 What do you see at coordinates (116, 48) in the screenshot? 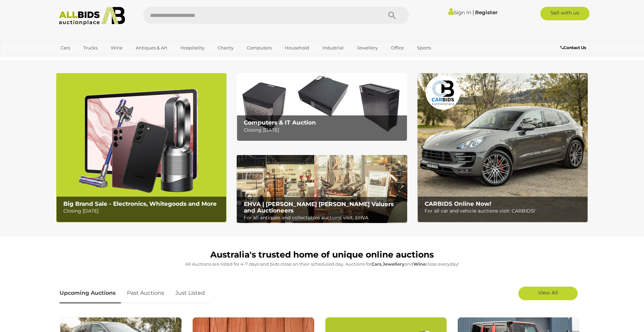
I see `a: Wine` at bounding box center [116, 48].